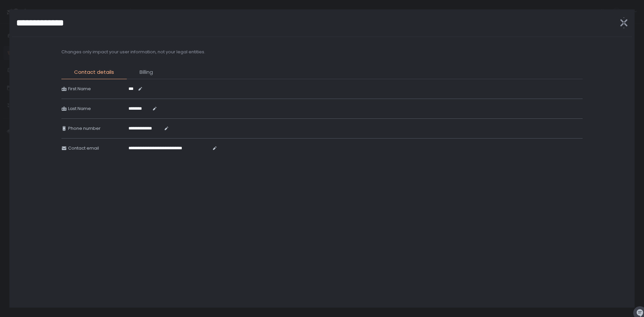 The image size is (644, 317). I want to click on span: First Name, so click(79, 89).